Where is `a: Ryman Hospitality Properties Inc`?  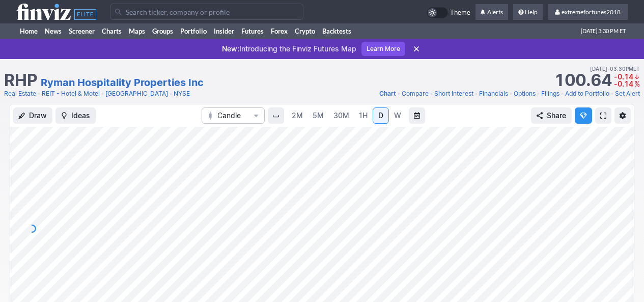
a: Ryman Hospitality Properties Inc is located at coordinates (122, 83).